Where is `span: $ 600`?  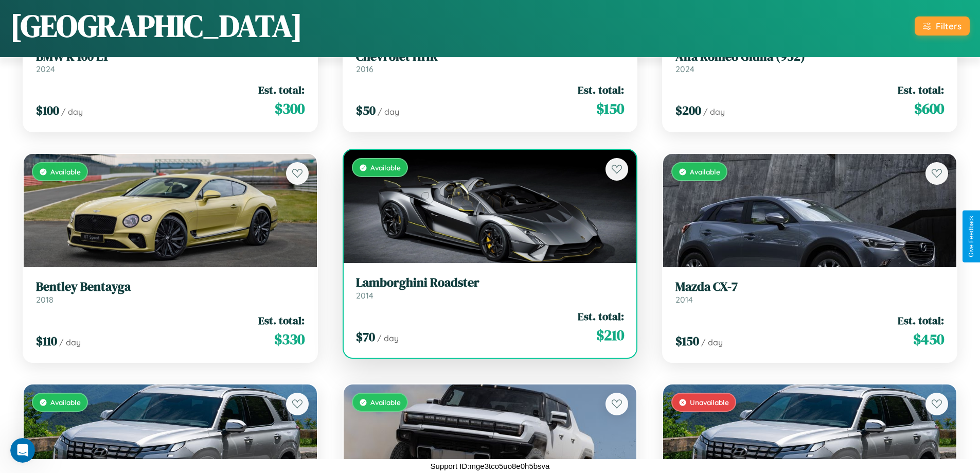 span: $ 600 is located at coordinates (929, 108).